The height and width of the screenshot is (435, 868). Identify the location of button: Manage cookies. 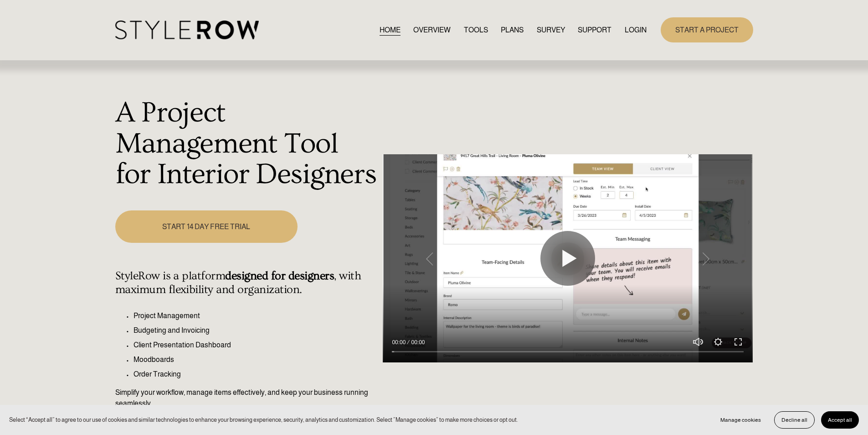
(741, 420).